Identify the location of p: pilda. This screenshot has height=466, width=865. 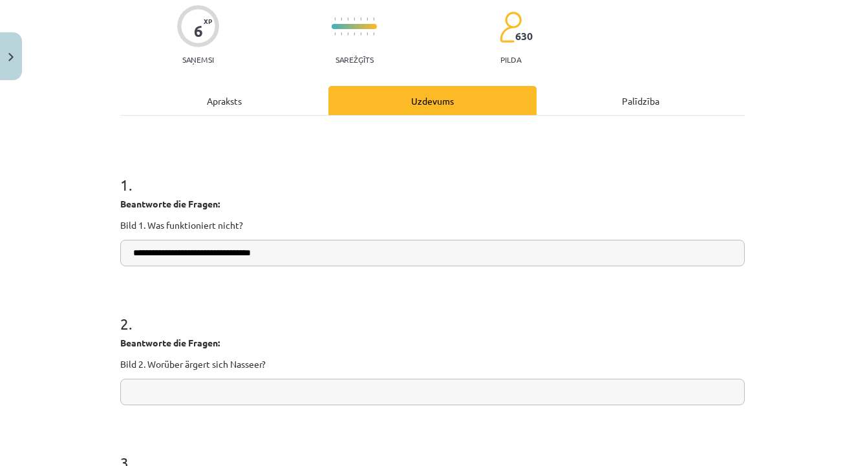
(511, 59).